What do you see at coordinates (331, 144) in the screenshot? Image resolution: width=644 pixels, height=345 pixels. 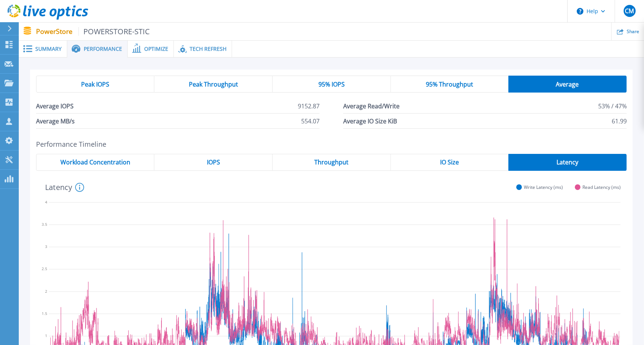 I see `h2: Performance Timeline` at bounding box center [331, 144].